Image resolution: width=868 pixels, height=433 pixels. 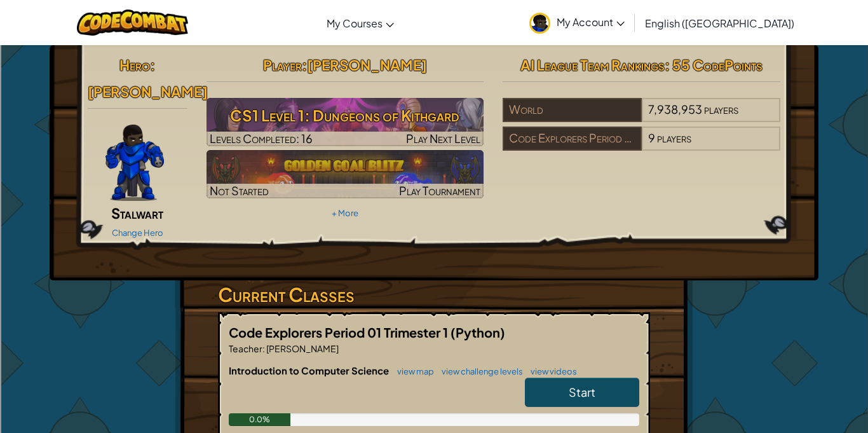 I want to click on img: avatar, so click(x=539, y=23).